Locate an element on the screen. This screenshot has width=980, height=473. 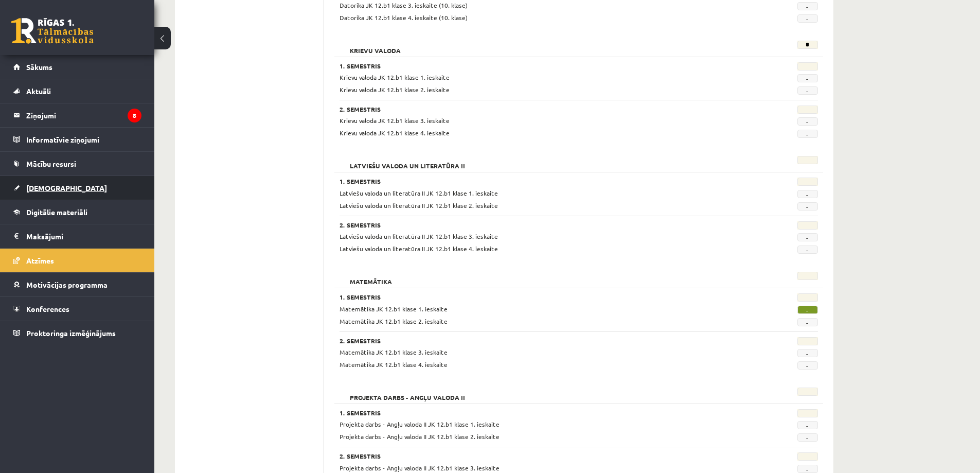
a: Mācību resursi is located at coordinates (77, 164).